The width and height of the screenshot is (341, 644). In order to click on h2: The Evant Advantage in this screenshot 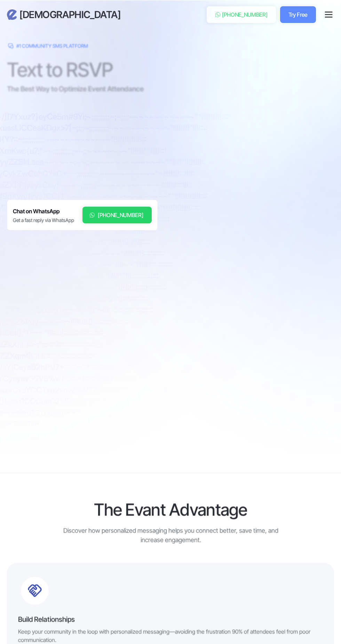, I will do `click(170, 510)`.